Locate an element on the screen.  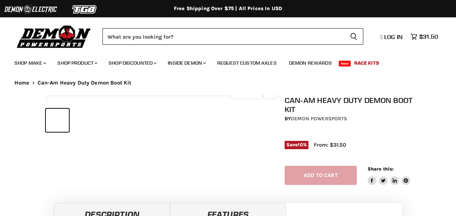
button: Search is located at coordinates (353, 36).